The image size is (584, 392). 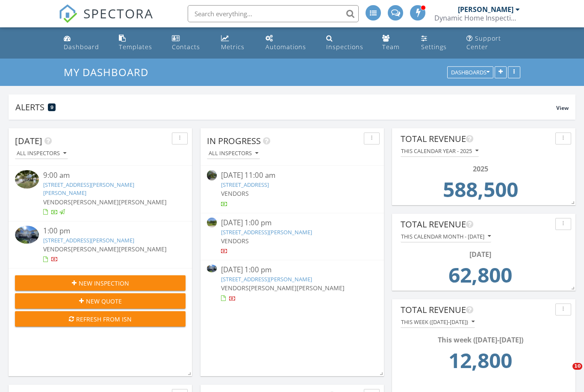 What do you see at coordinates (81, 46) in the screenshot?
I see `div: Dashboard` at bounding box center [81, 46].